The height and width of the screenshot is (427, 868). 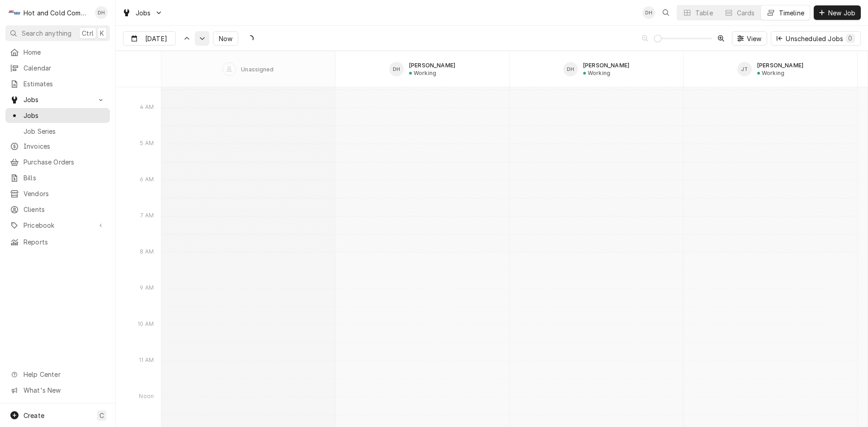 What do you see at coordinates (64, 162) in the screenshot?
I see `span: Purchase Orders` at bounding box center [64, 162].